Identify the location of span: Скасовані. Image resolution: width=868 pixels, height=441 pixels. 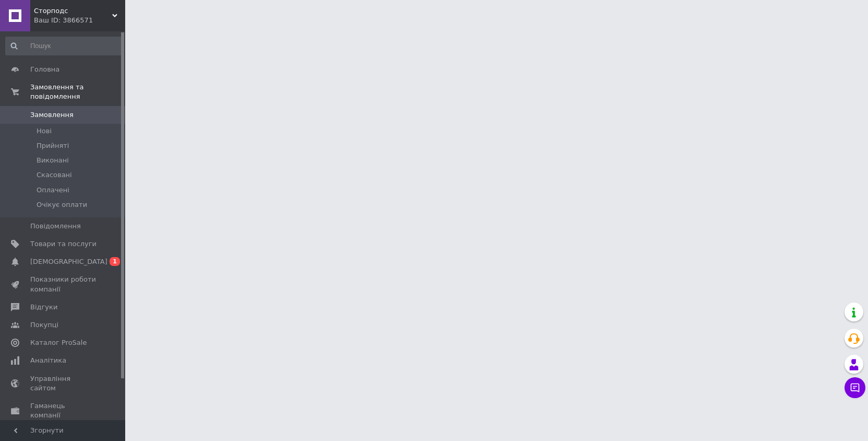
(54, 175).